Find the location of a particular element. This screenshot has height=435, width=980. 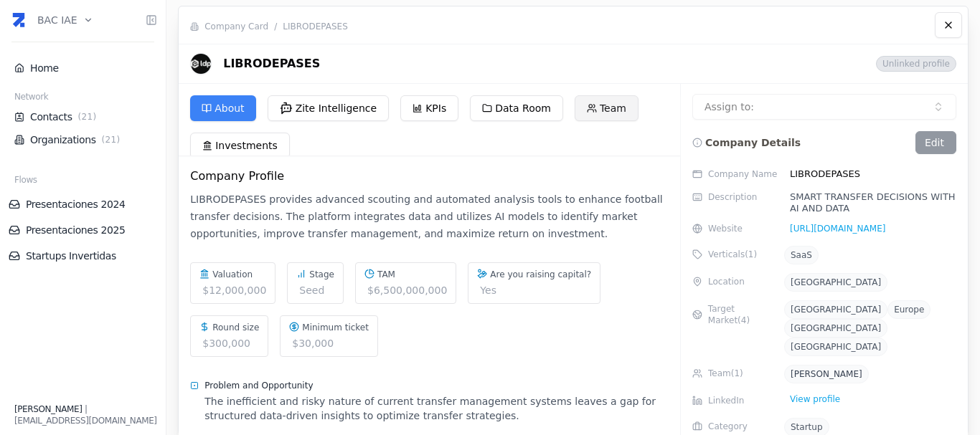

span: Unlinked profile is located at coordinates (916, 64).